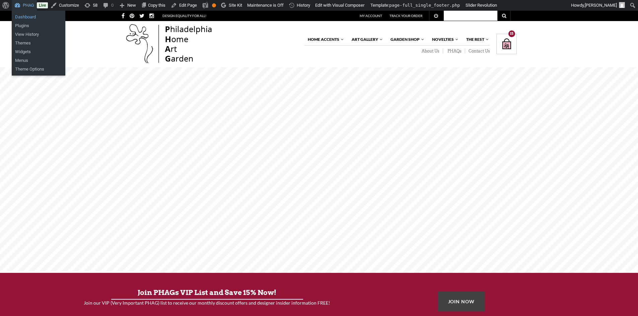 The height and width of the screenshot is (316, 638). What do you see at coordinates (444, 39) in the screenshot?
I see `a: Novelties` at bounding box center [444, 39].